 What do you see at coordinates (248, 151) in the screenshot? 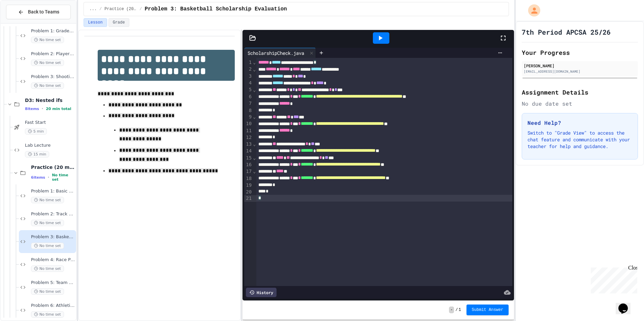
I see `div: 14` at bounding box center [248, 151].